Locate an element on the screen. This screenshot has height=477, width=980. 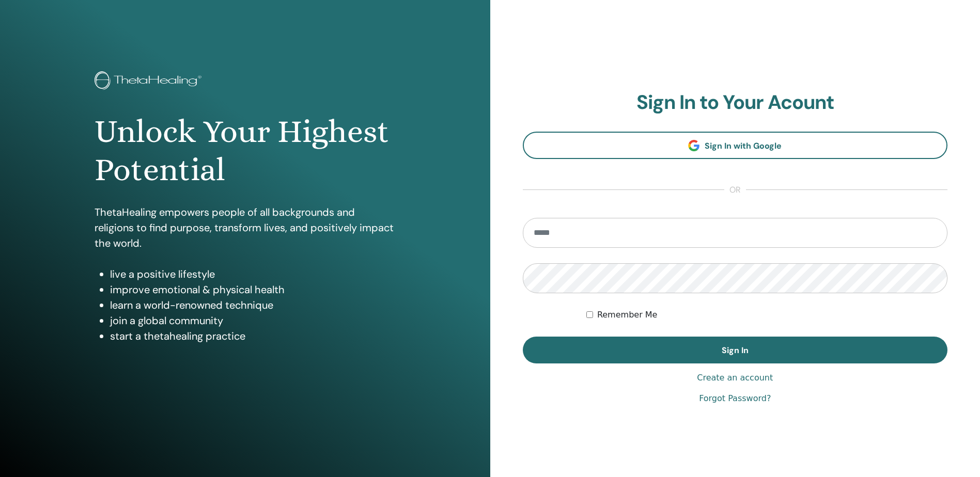
li: improve emotional & physical health is located at coordinates (253, 289).